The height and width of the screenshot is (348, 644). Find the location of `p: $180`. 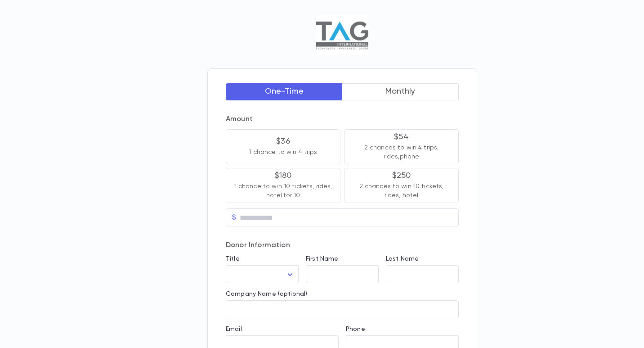

p: $180 is located at coordinates (283, 176).